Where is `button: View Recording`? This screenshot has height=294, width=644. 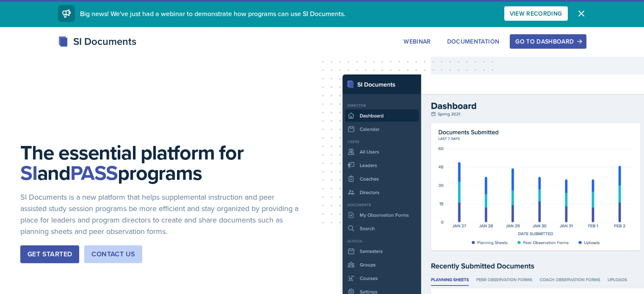
button: View Recording is located at coordinates (536, 14).